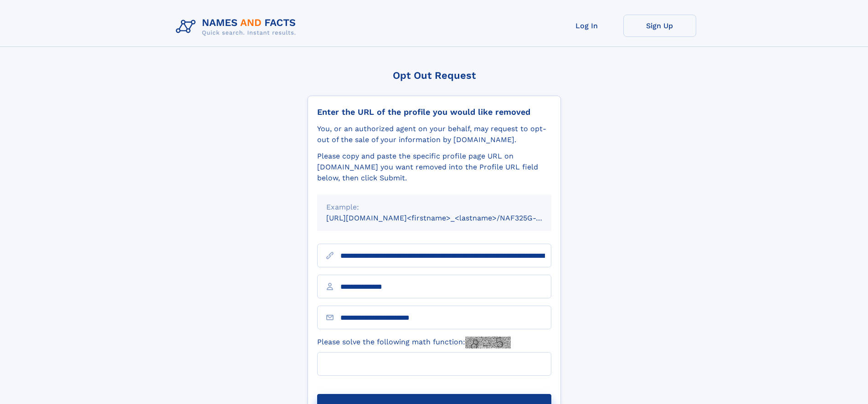  Describe the element at coordinates (434, 134) in the screenshot. I see `div: You, or an authorized agent on your behalf, may request to opt-out of the sale of your informatio...` at that location.